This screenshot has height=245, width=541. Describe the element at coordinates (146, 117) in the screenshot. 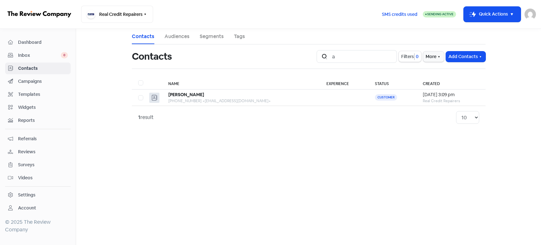

I see `div: result` at that location.